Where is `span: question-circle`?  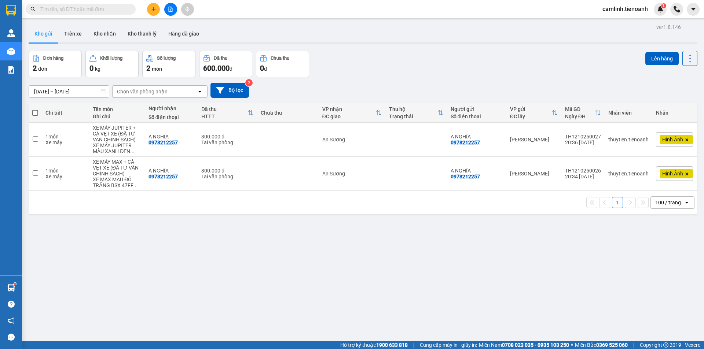
span: question-circle is located at coordinates (11, 304).